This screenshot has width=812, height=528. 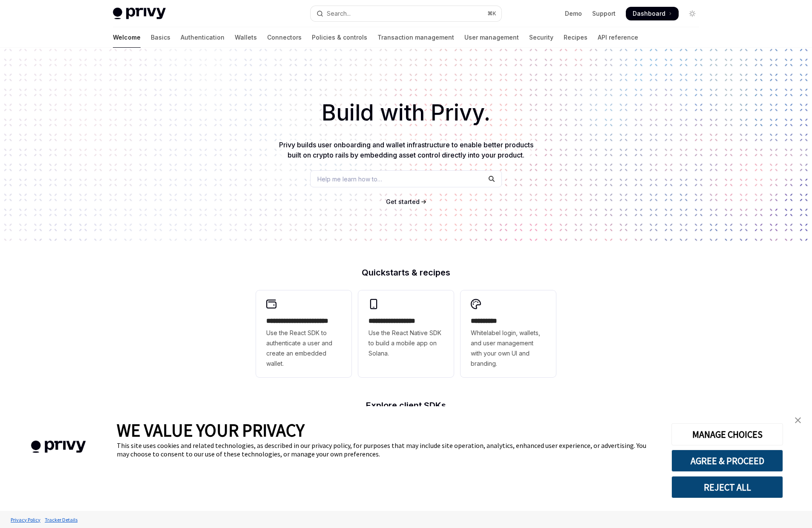 What do you see at coordinates (388, 449) in the screenshot?
I see `div: This site uses cookies and related technologies, as described in our privacy policy, for purposes...` at bounding box center [388, 449].